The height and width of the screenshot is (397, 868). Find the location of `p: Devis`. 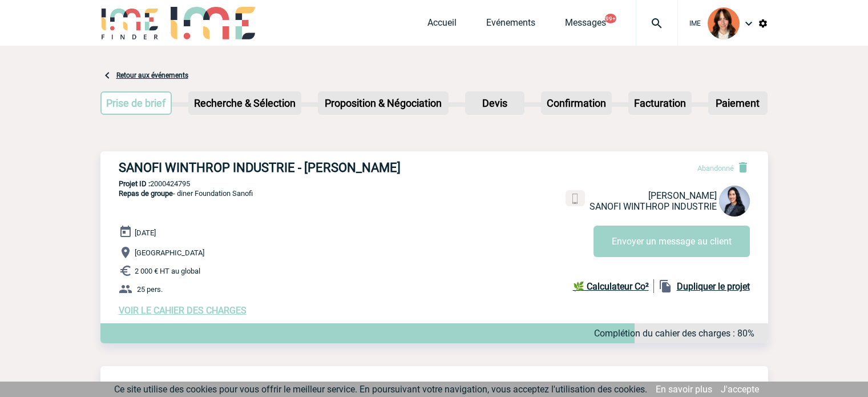

p: Devis is located at coordinates (495, 103).